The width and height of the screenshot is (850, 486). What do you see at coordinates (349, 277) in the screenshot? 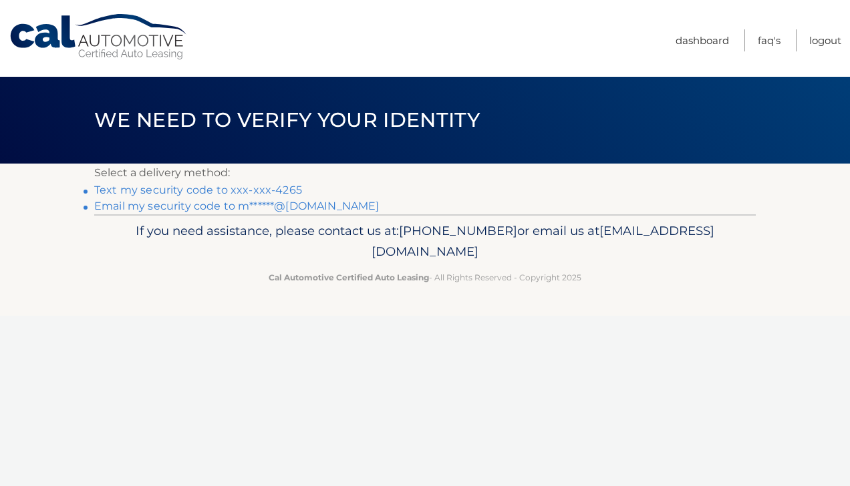
I see `strong: Cal Automotive Certified Auto Leasing` at bounding box center [349, 277].